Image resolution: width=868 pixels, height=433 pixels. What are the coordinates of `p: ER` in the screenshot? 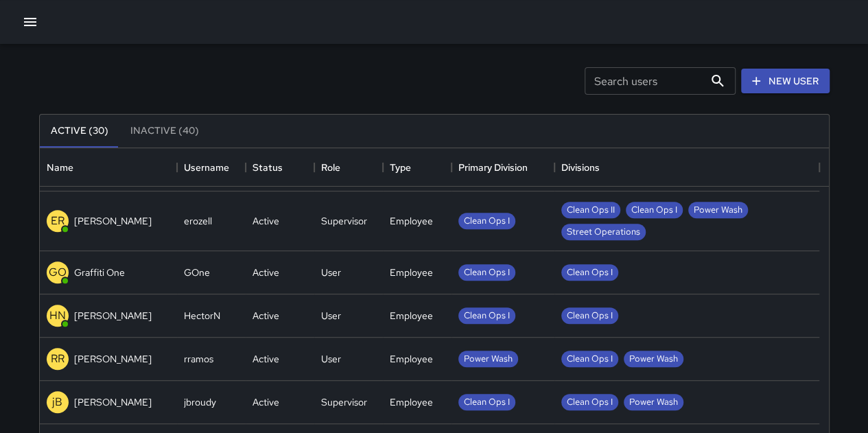 It's located at (58, 221).